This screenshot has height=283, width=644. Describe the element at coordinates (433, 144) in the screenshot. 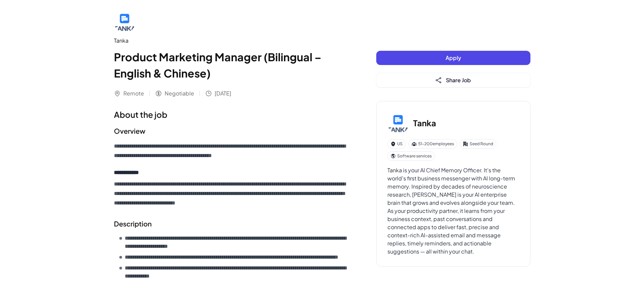

I see `div: 51-200 employees` at that location.